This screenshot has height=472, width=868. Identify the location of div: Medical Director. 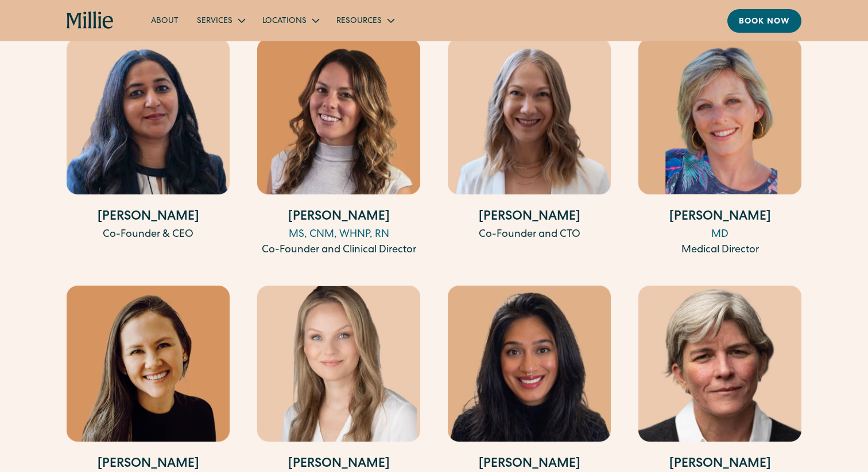
(720, 251).